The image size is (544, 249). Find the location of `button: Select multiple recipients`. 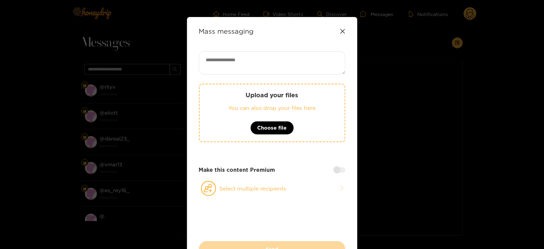

button: Select multiple recipients is located at coordinates (272, 189).